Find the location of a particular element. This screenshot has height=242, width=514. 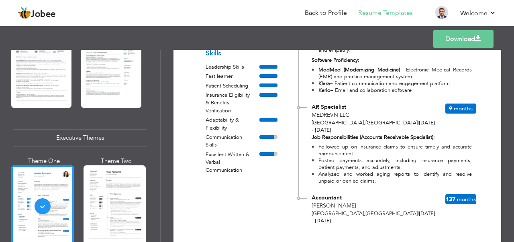

li: Posted payments accurately, including insurance payments, patient payments, and adjustments. is located at coordinates (392, 164).